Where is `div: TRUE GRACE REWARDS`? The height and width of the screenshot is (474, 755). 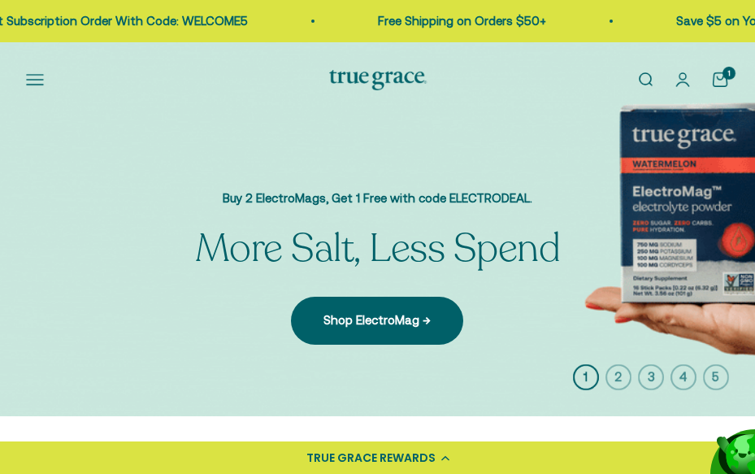
div: TRUE GRACE REWARDS is located at coordinates (371, 458).